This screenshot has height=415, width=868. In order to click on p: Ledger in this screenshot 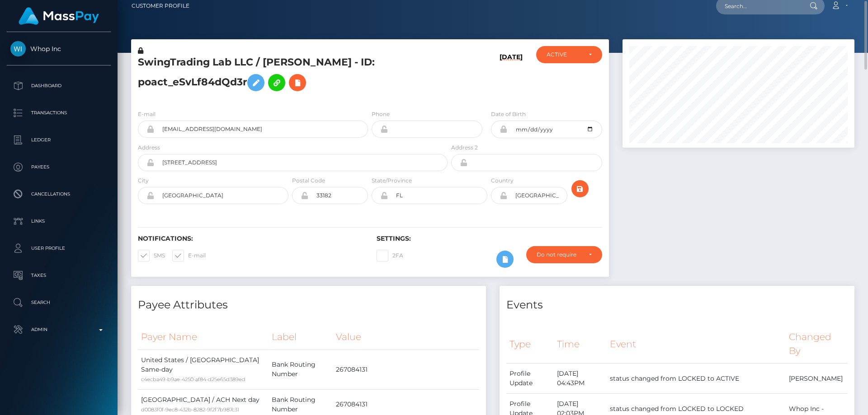, I will do `click(58, 140)`.